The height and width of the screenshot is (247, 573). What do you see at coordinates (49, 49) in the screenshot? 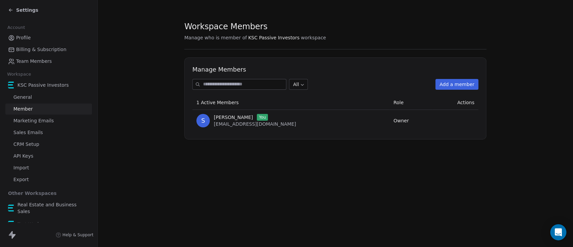
I see `a: Billing & Subscription` at bounding box center [49, 49].